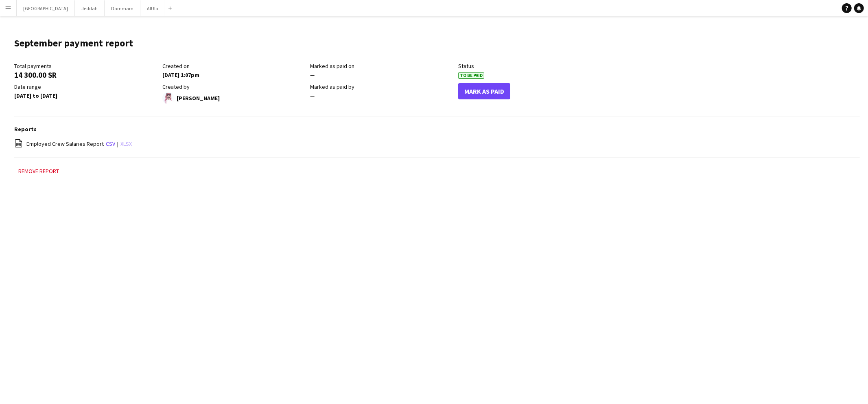 The width and height of the screenshot is (868, 404). Describe the element at coordinates (73, 43) in the screenshot. I see `h1: September payment report` at that location.